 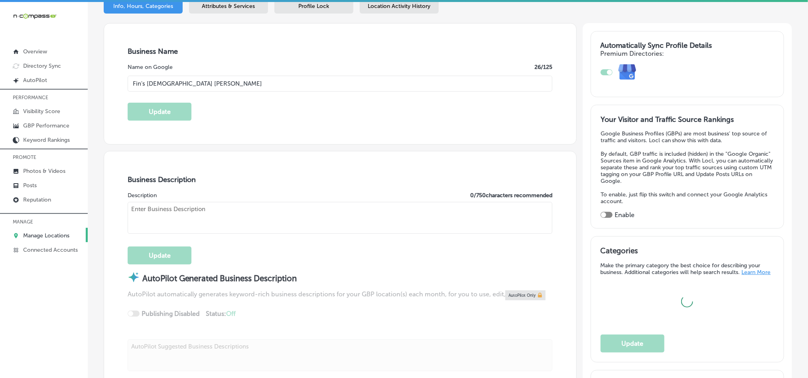 I want to click on p: GBP Performance, so click(x=46, y=126).